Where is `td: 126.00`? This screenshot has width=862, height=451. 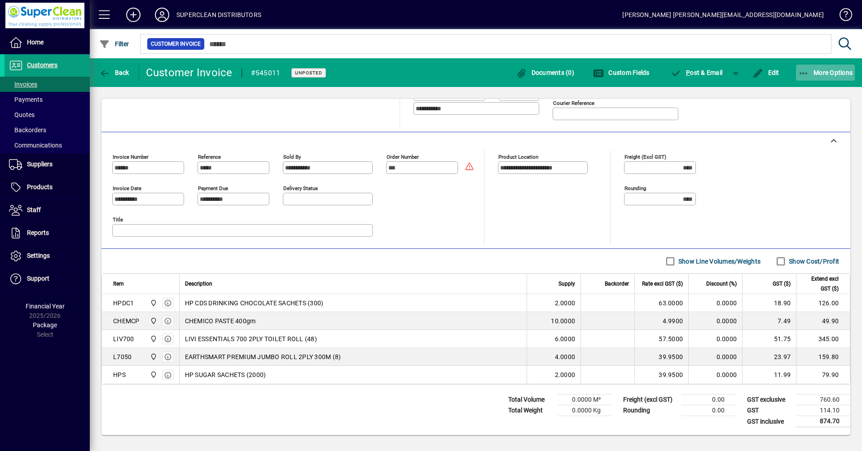 td: 126.00 is located at coordinates (823, 303).